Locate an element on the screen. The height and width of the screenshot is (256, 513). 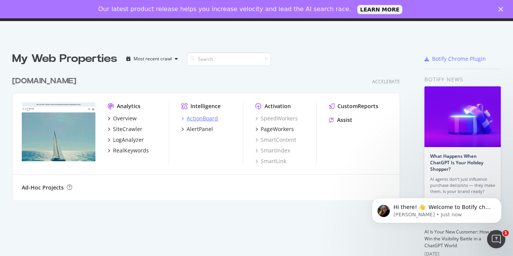
div: Analytics is located at coordinates (129, 106).